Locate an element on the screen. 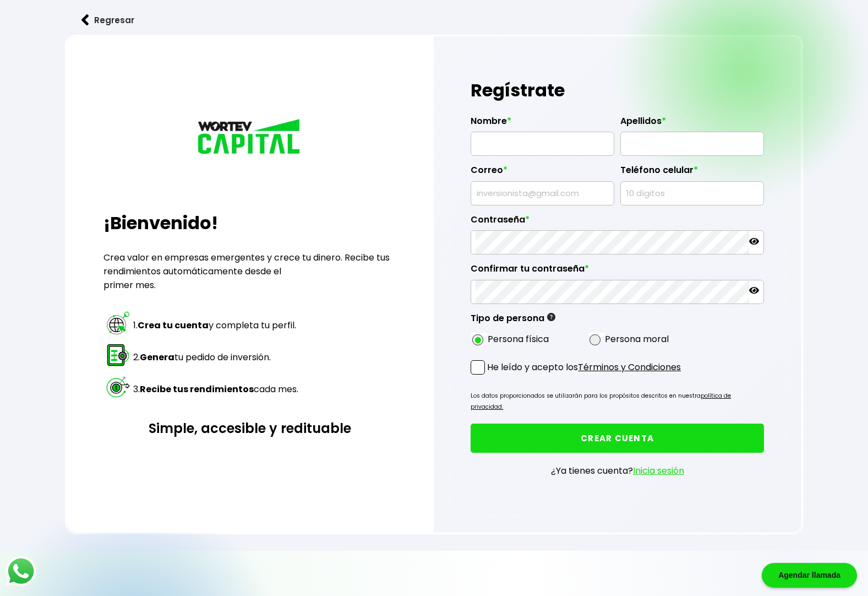 The width and height of the screenshot is (868, 596). label: Persona moral is located at coordinates (636, 339).